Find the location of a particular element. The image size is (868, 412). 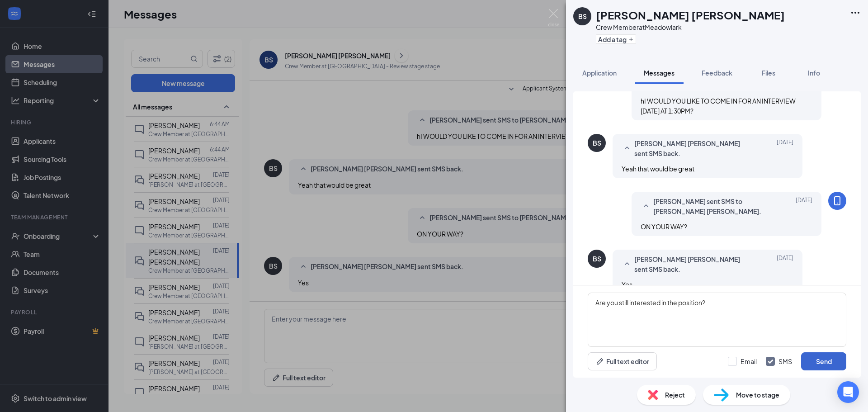

div: Open Intercom Messenger is located at coordinates (848, 392).